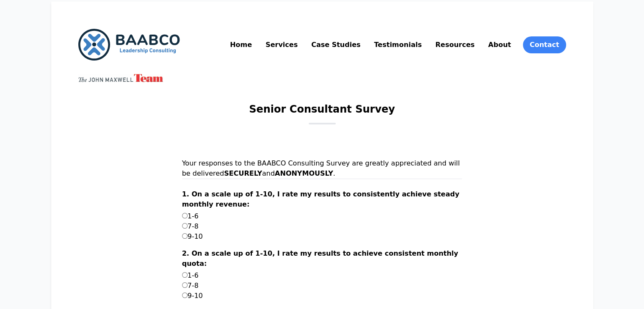  What do you see at coordinates (322, 168) in the screenshot?
I see `p: Your responses to the BAABCO Consulting Survey are greatly appreciated and will be delivered and .` at bounding box center [322, 168].